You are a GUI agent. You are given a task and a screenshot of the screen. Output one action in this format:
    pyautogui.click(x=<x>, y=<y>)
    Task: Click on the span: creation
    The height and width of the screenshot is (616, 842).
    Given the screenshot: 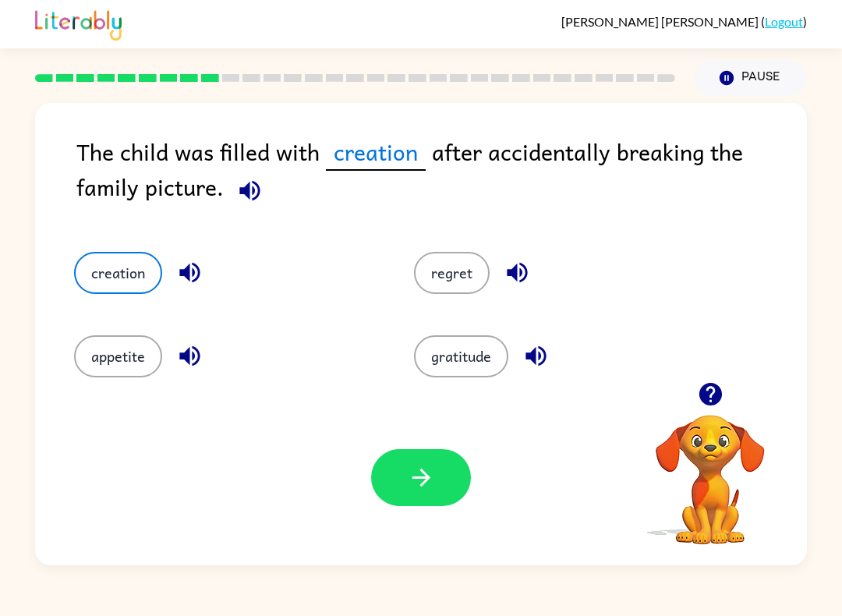 What is the action you would take?
    pyautogui.click(x=376, y=152)
    